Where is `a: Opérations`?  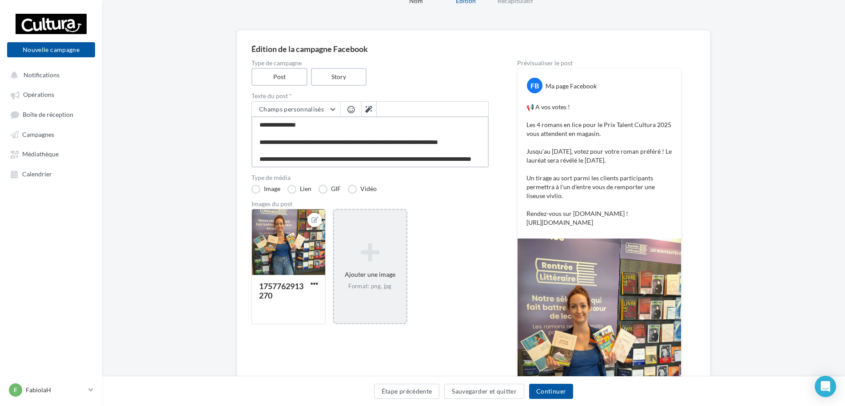
a: Opérations is located at coordinates (51, 94).